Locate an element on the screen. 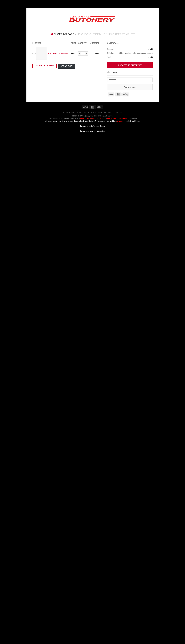 The height and width of the screenshot is (644, 185). h3: Coupon is located at coordinates (130, 73).